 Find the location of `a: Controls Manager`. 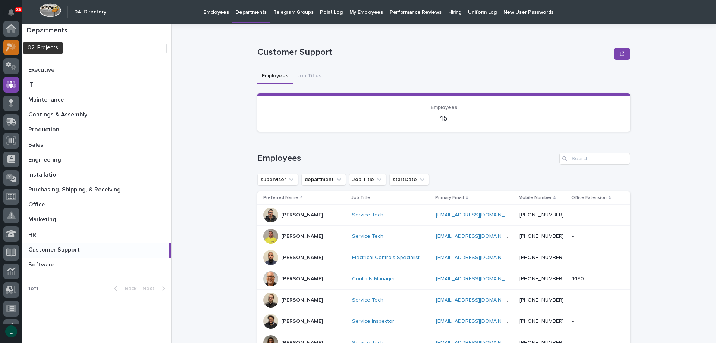

a: Controls Manager is located at coordinates (374, 279).